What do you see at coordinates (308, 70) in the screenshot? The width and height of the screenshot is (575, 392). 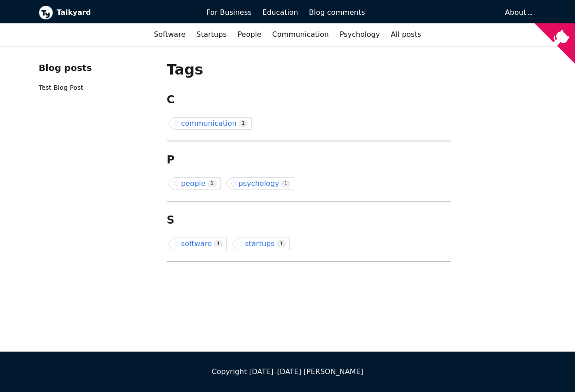 I see `h1: Tags` at bounding box center [308, 70].